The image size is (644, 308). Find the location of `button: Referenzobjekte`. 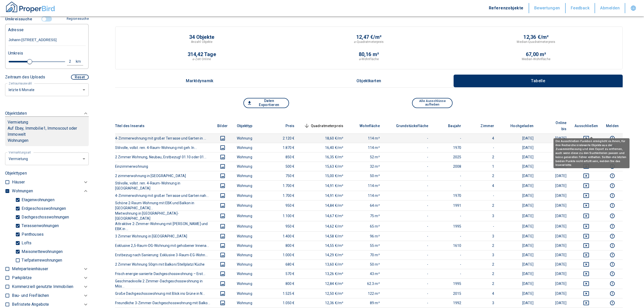

button: Referenzobjekte is located at coordinates (506, 8).